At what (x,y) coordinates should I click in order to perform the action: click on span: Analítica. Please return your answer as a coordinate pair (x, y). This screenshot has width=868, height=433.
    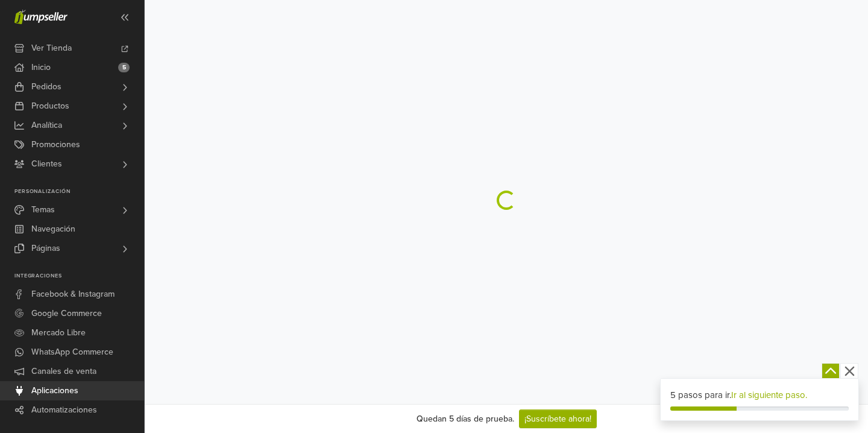
    Looking at the image, I should click on (46, 126).